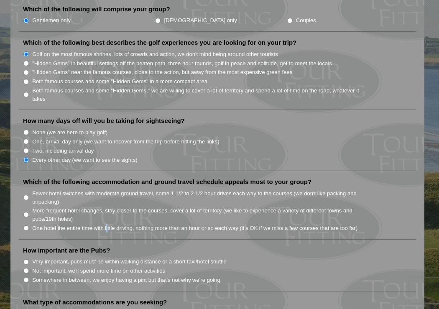  I want to click on label: More frequent hotel changes, stay closer to the courses, cover a lot of territory (we like to exp..., so click(200, 214).